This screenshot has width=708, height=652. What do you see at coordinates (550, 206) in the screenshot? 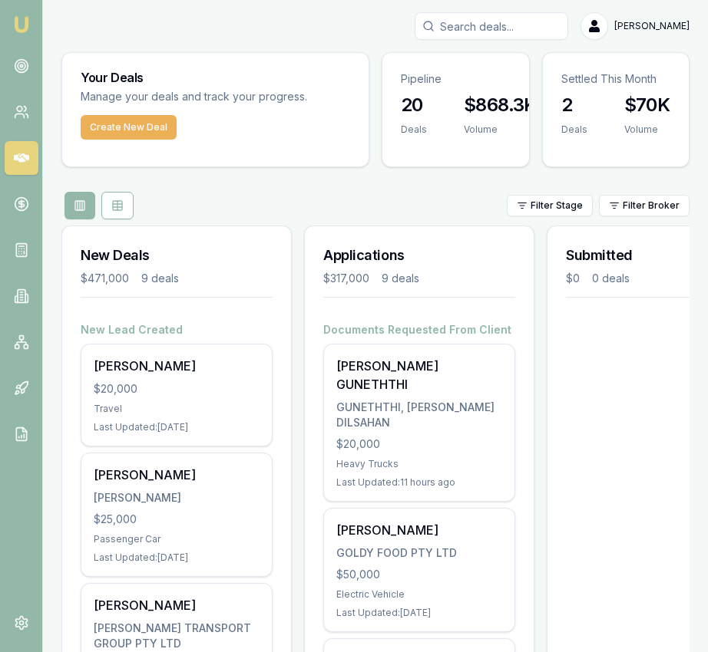
I see `button: Filter Stage` at bounding box center [550, 206].